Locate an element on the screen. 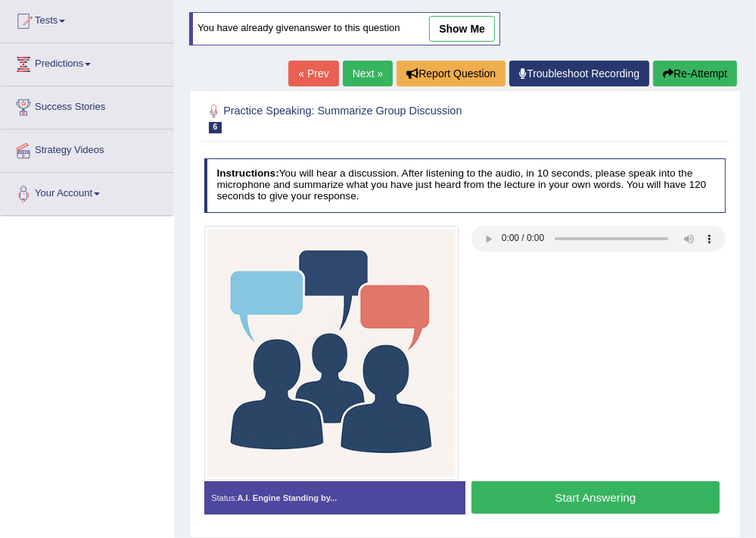  span: 6 is located at coordinates (216, 127).